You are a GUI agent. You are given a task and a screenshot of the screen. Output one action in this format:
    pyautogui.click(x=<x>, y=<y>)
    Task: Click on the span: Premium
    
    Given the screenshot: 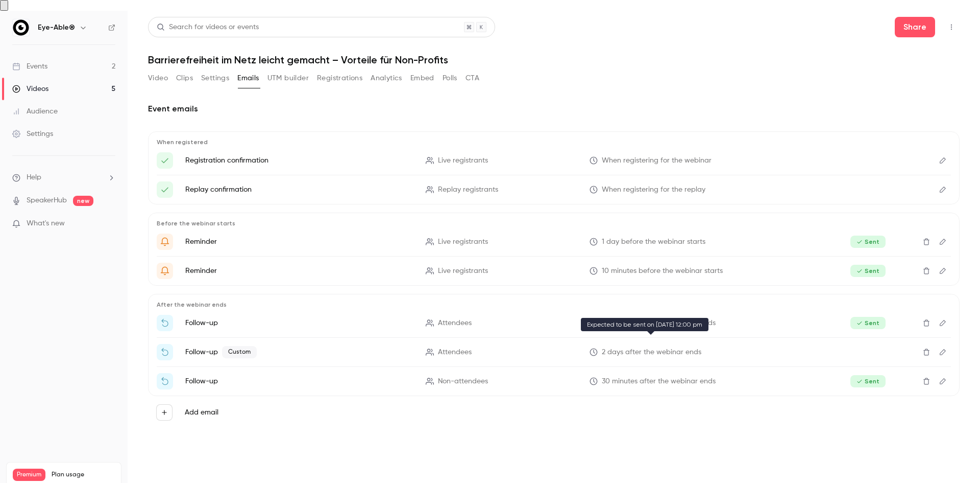 What is the action you would take?
    pyautogui.click(x=29, y=474)
    